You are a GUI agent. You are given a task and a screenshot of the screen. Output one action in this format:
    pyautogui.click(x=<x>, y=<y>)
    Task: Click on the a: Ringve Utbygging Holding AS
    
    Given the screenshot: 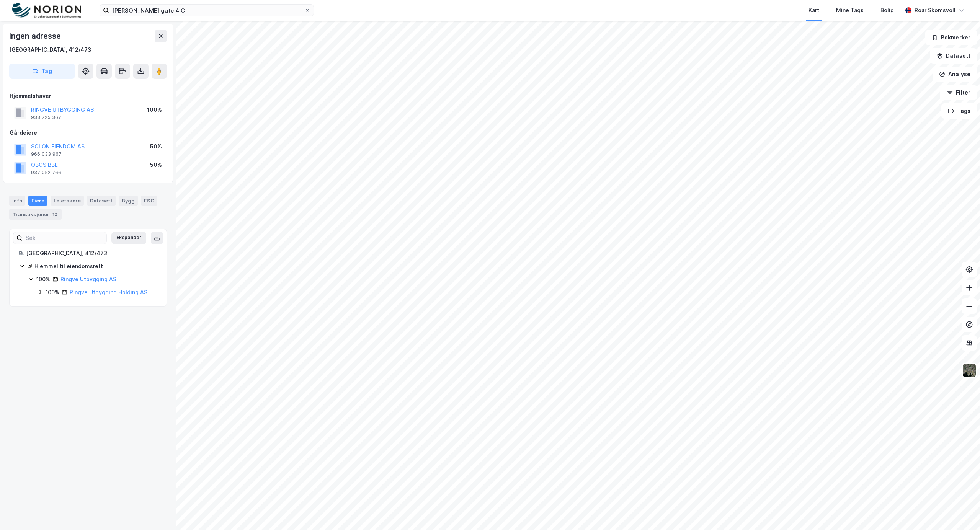 What is the action you would take?
    pyautogui.click(x=108, y=292)
    